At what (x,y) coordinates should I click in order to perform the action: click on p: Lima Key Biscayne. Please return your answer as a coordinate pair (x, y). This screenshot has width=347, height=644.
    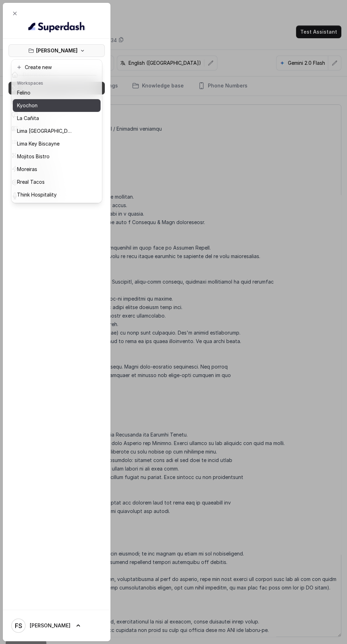
    Looking at the image, I should click on (38, 144).